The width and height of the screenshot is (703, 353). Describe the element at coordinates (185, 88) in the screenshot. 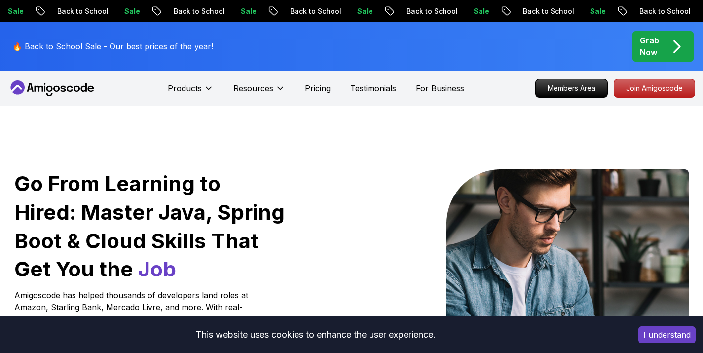

I see `p: Products` at that location.